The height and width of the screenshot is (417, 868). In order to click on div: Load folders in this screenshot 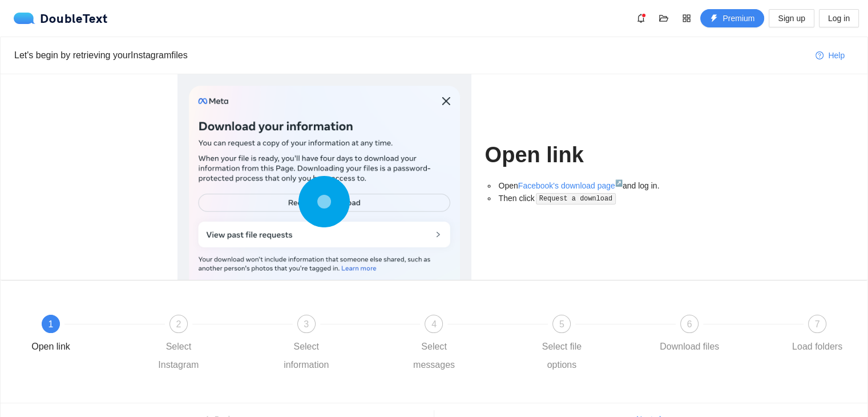, I will do `click(817, 346)`.